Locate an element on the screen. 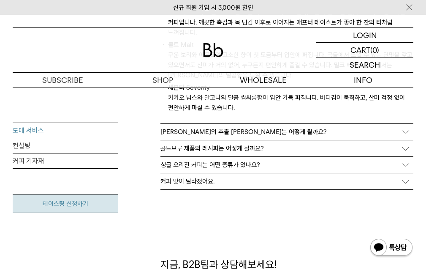  p: 커피 맛이 달라졌어요. is located at coordinates (187, 181).